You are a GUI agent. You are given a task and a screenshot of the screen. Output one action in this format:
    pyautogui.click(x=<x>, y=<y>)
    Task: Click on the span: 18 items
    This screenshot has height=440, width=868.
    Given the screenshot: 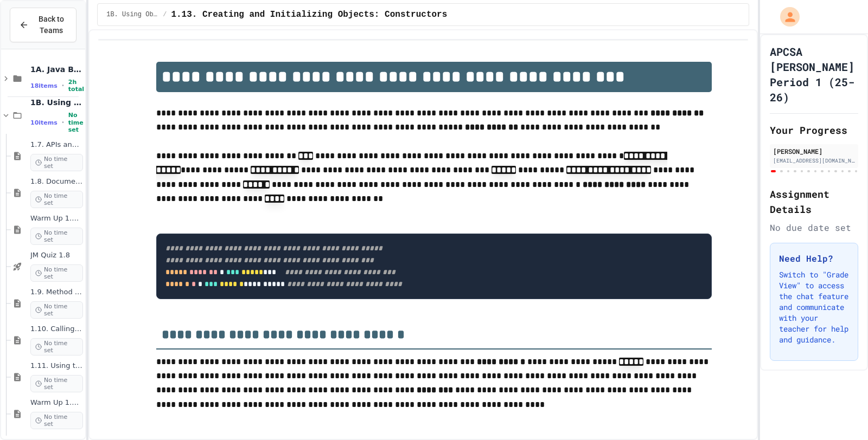 What is the action you would take?
    pyautogui.click(x=44, y=86)
    